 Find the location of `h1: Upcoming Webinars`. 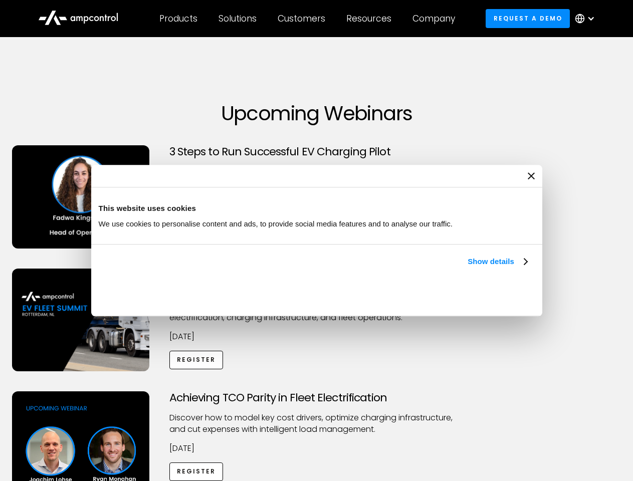

h1: Upcoming Webinars is located at coordinates (317, 113).